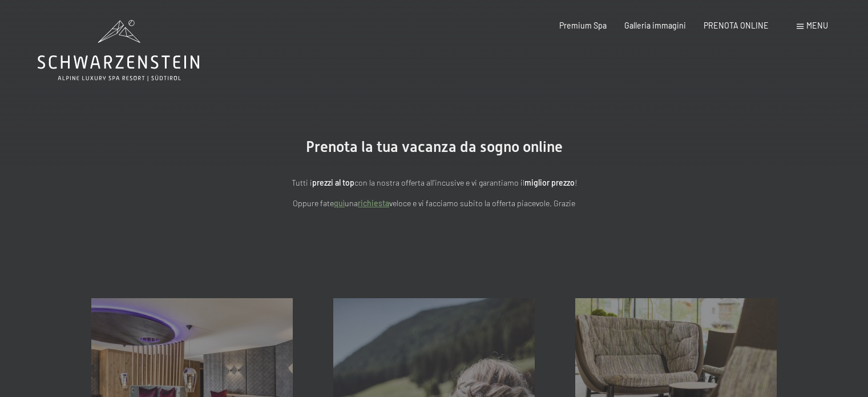 Image resolution: width=868 pixels, height=397 pixels. What do you see at coordinates (434, 183) in the screenshot?
I see `p: Tutti i con la nostra offerta all'incusive e vi garantiamo il !` at bounding box center [434, 183].